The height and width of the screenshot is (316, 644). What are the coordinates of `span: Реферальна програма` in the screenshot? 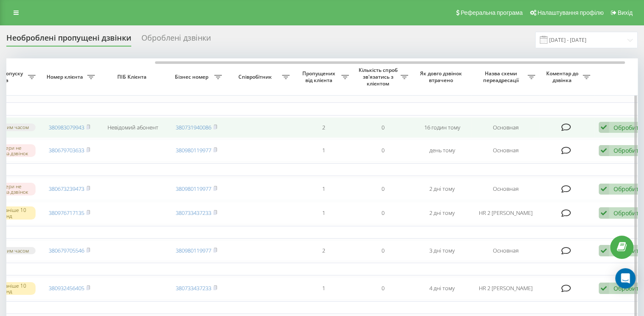 It's located at (491, 13).